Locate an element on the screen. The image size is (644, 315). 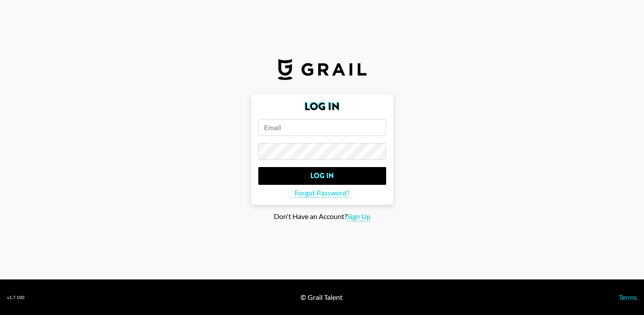
h2: Log In is located at coordinates (322, 106).